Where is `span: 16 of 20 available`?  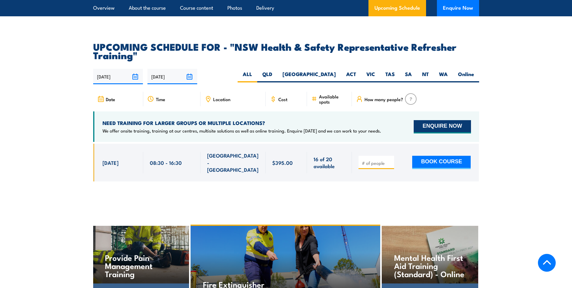
span: 16 of 20 available is located at coordinates (330, 162).